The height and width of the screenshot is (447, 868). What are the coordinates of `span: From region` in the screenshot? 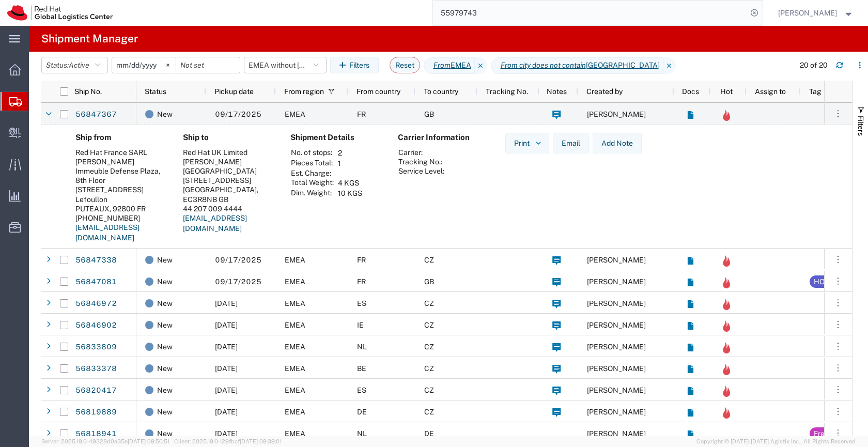 It's located at (304, 91).